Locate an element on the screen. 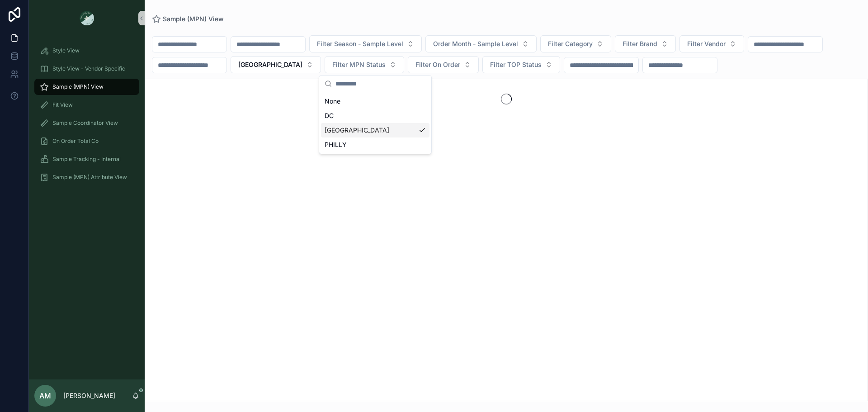 The image size is (868, 412). a: Sample (MPN) Attribute View is located at coordinates (87, 177).